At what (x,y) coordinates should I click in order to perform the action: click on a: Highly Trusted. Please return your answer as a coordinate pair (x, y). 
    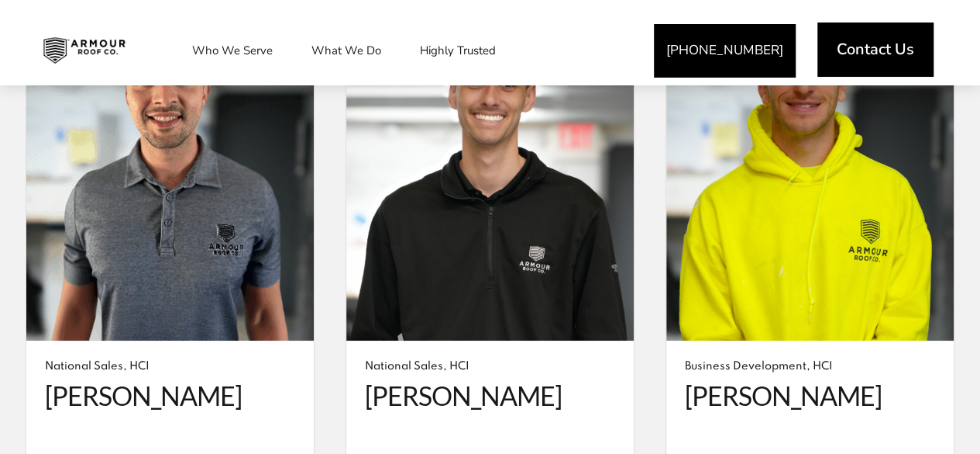
    Looking at the image, I should click on (458, 50).